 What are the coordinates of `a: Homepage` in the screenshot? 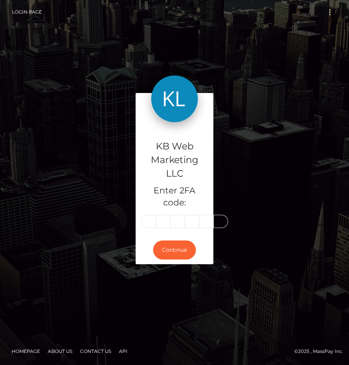 It's located at (26, 351).